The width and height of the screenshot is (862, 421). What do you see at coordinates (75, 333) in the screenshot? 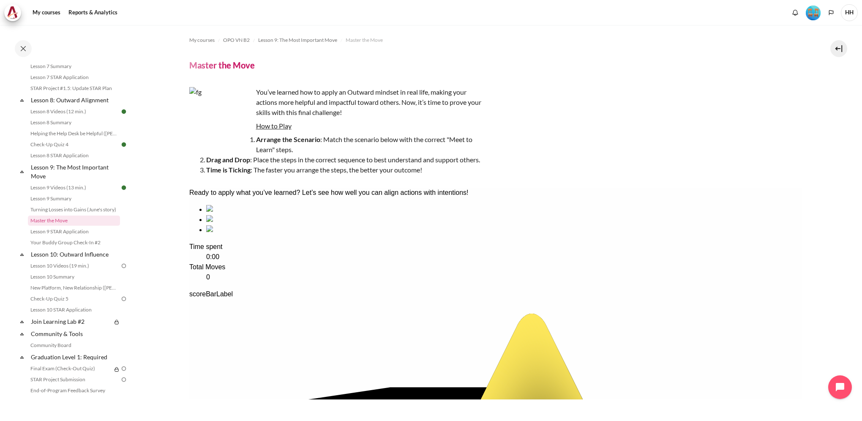
I see `a: Community & Tools` at bounding box center [75, 333].